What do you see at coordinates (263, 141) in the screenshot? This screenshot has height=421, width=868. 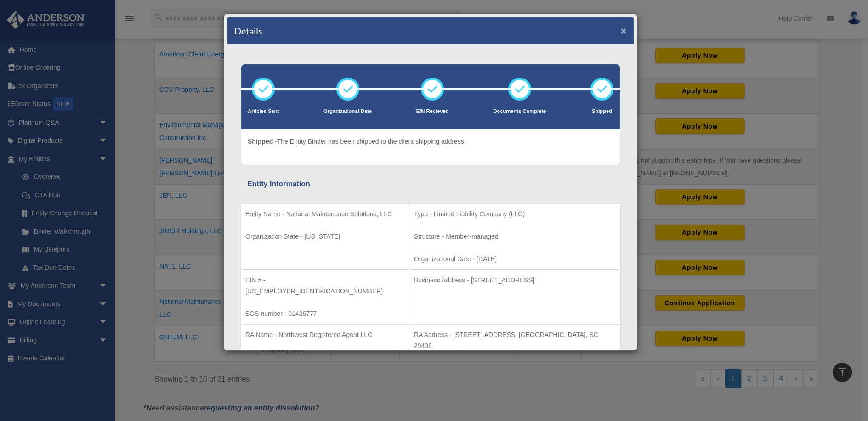 I see `span: Shipped -` at bounding box center [263, 141].